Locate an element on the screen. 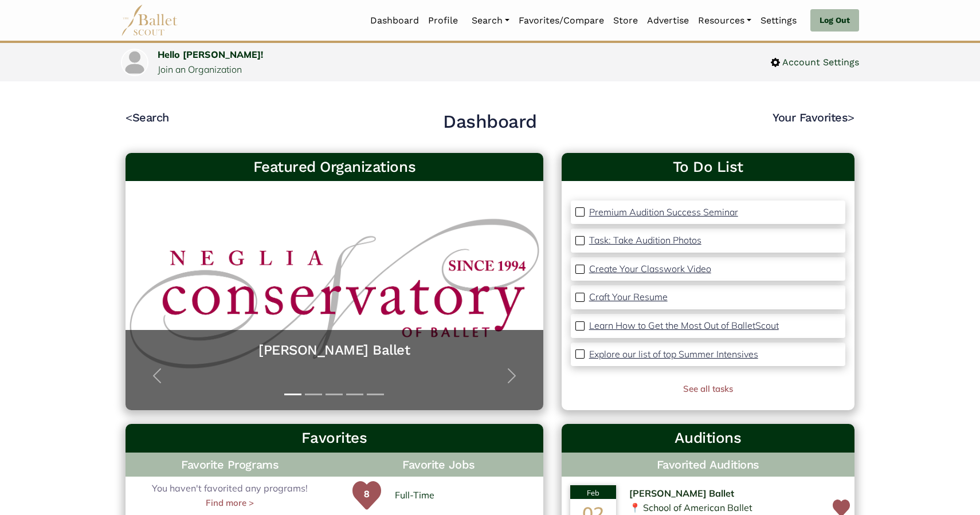 Image resolution: width=980 pixels, height=515 pixels. a: Full-Time is located at coordinates (414, 496).